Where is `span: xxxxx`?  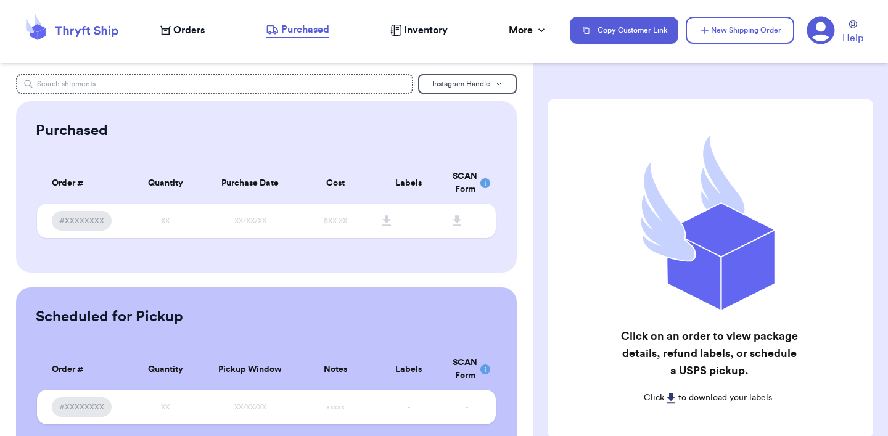
span: xxxxx is located at coordinates (335, 407).